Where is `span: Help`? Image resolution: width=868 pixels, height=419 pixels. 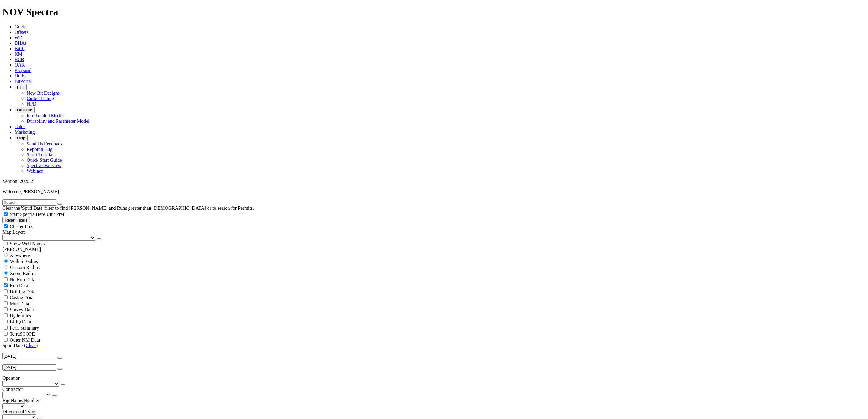
span: Help is located at coordinates (21, 138).